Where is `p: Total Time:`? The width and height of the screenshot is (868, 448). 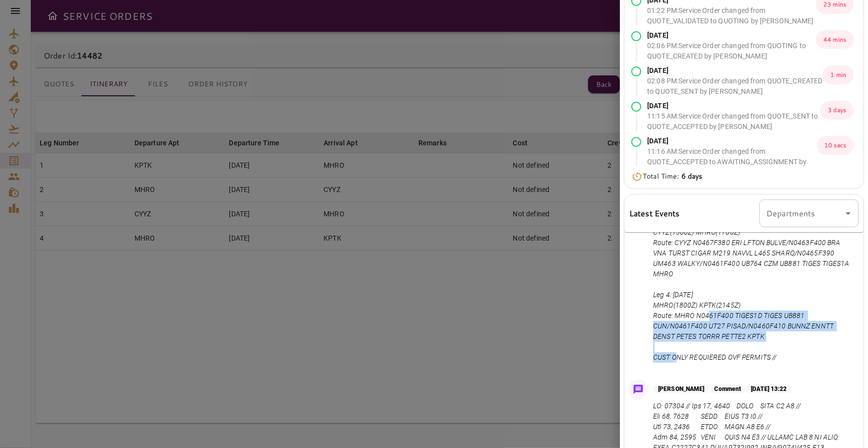 p: Total Time: is located at coordinates (672, 176).